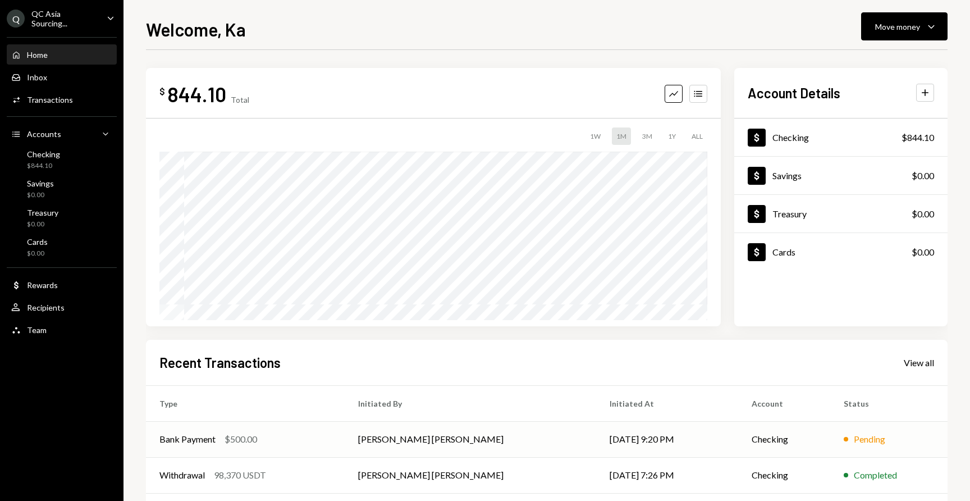 The image size is (970, 501). Describe the element at coordinates (875, 475) in the screenshot. I see `div: Completed` at that location.